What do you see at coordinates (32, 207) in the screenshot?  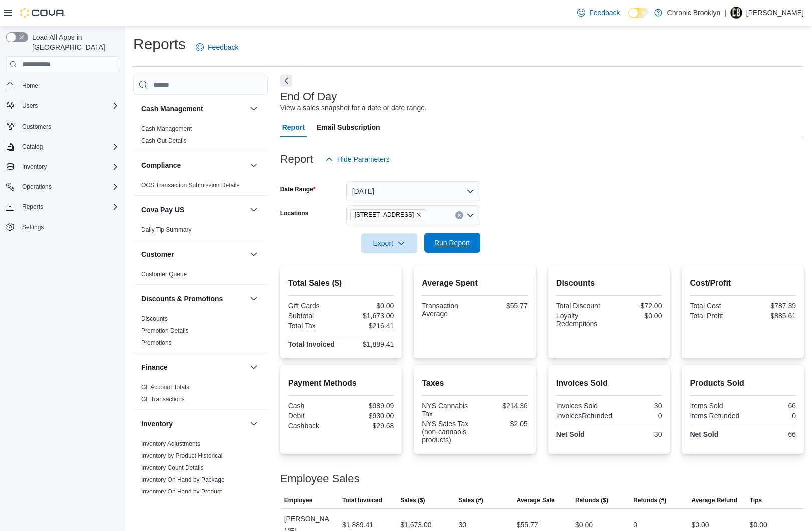 I see `button: Reports` at bounding box center [32, 207].